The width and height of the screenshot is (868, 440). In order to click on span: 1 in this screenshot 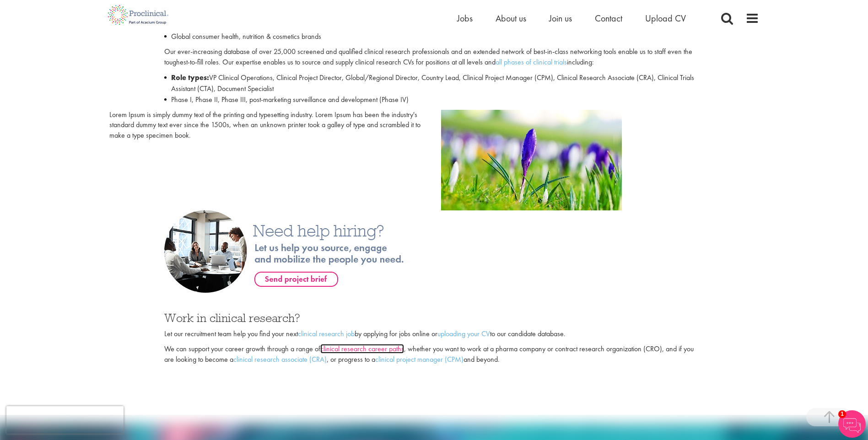, I will do `click(842, 414)`.